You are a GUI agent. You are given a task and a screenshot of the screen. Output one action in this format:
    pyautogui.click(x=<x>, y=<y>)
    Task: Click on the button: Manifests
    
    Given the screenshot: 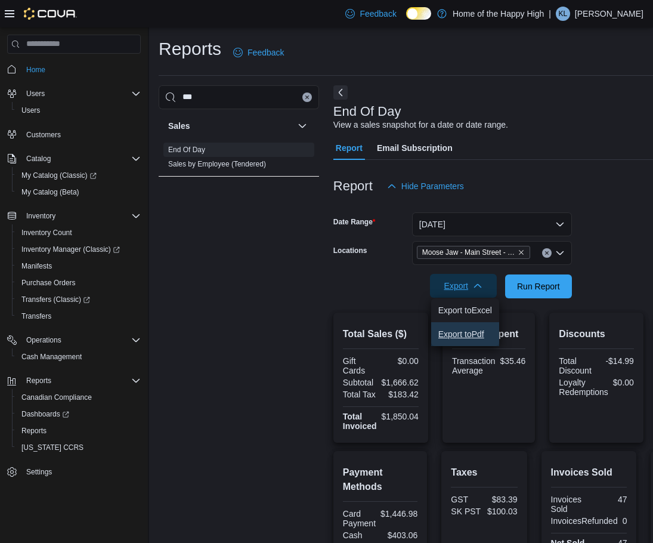 What is the action you would take?
    pyautogui.click(x=79, y=266)
    